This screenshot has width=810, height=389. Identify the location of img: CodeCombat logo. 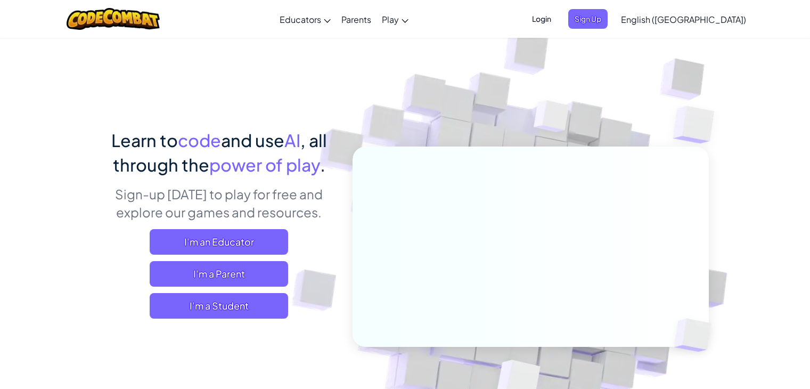
(113, 19).